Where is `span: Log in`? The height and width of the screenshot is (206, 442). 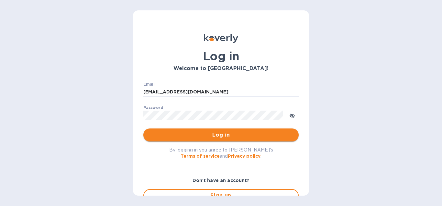 span: Log in is located at coordinates (221, 135).